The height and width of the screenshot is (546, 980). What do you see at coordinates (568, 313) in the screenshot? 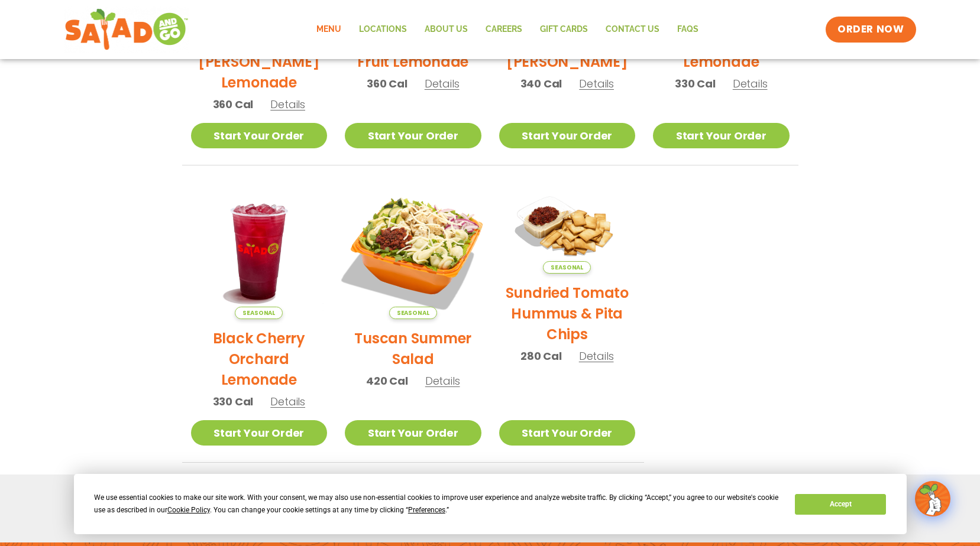
I see `h2: Sundried Tomato Hummus & Pita Chips` at bounding box center [568, 313].